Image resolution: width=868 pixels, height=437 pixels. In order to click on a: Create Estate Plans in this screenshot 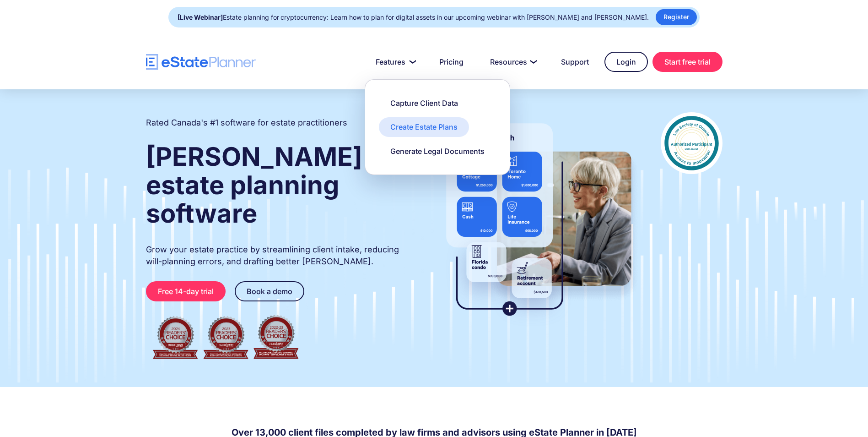, I will do `click(424, 126)`.